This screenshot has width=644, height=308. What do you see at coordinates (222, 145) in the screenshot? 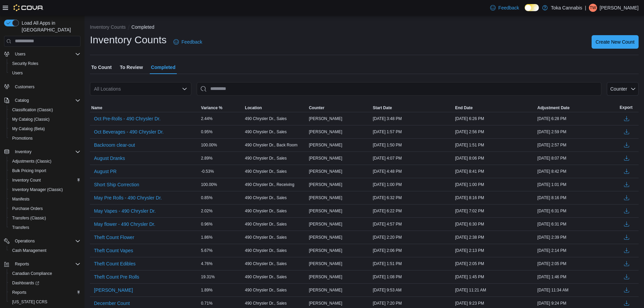
I see `div: 100.00%` at bounding box center [222, 145].